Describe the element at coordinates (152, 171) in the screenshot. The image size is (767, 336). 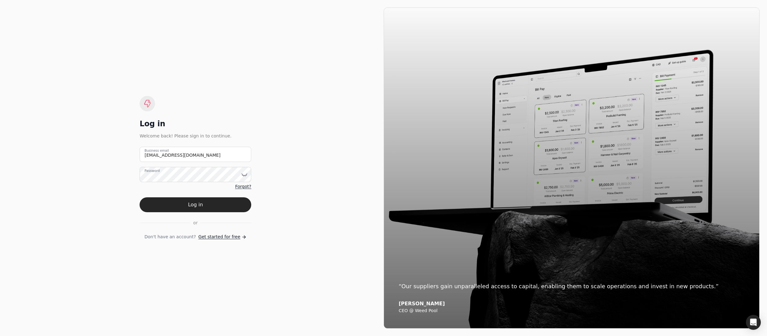
I see `label: Password` at that location.